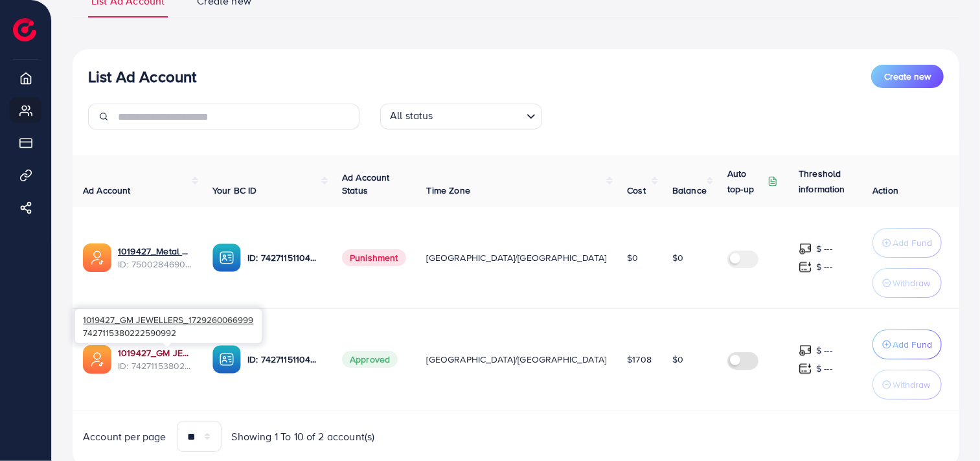 Image resolution: width=980 pixels, height=461 pixels. What do you see at coordinates (411, 115) in the screenshot?
I see `span: All status` at bounding box center [411, 115].